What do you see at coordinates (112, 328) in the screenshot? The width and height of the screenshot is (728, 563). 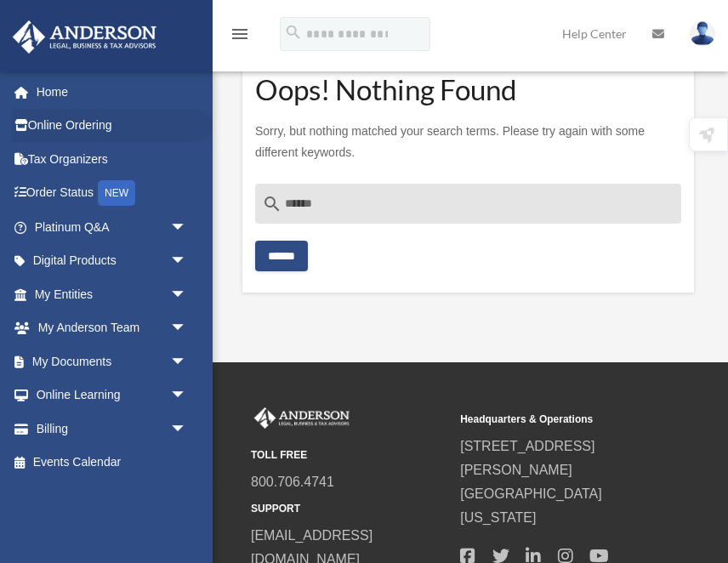 I see `a: My Anderson Teamarrow_drop_down` at bounding box center [112, 328].